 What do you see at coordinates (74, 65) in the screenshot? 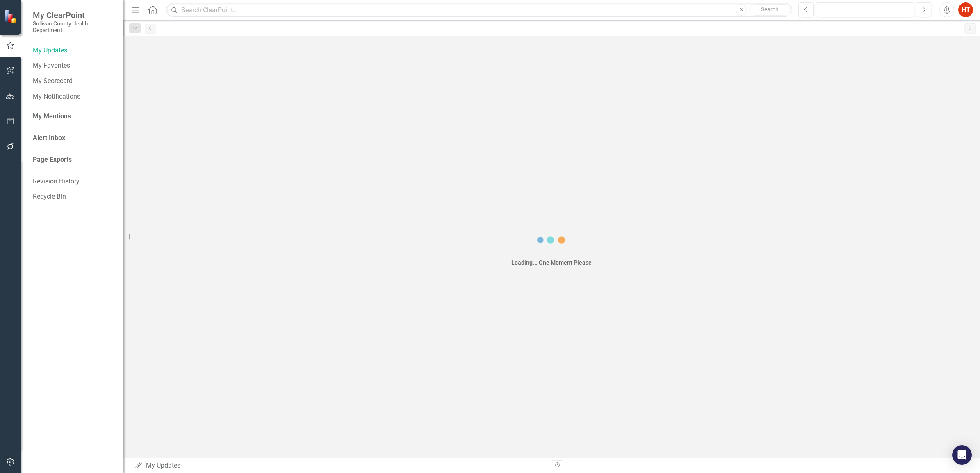
I see `a: My Favorites` at bounding box center [74, 65].